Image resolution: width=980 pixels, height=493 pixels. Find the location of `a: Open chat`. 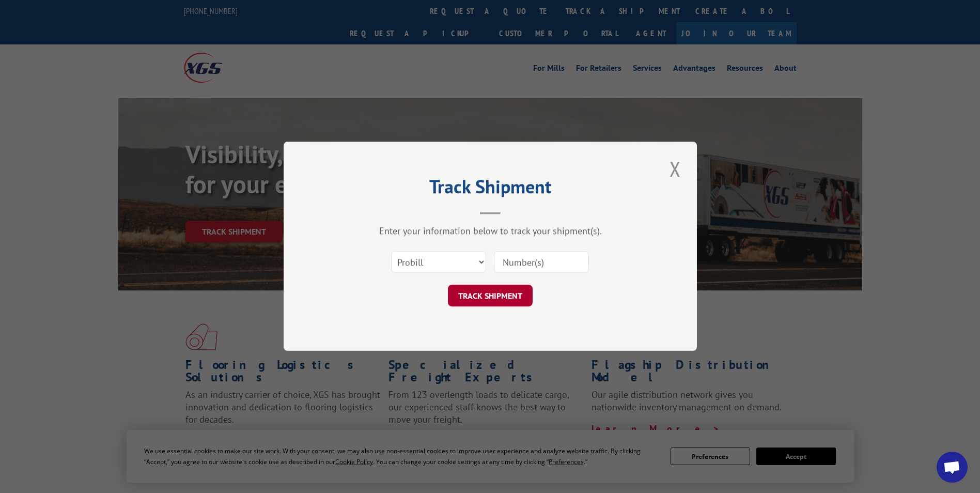

a: Open chat is located at coordinates (952, 467).